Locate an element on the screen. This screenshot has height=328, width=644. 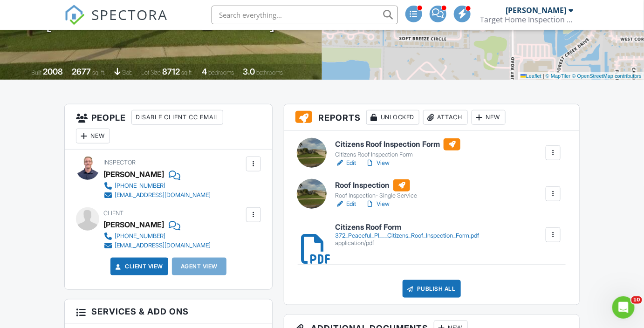
div: Citizens Roof Inspection Form is located at coordinates (397, 154).